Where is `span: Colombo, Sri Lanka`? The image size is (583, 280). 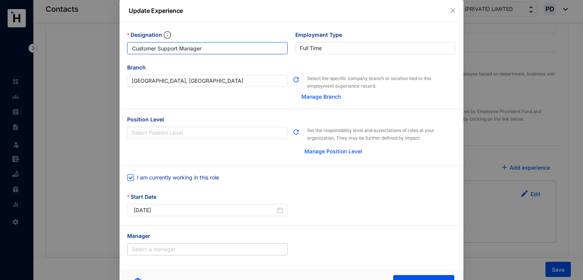
span: Colombo, Sri Lanka is located at coordinates (207, 81).